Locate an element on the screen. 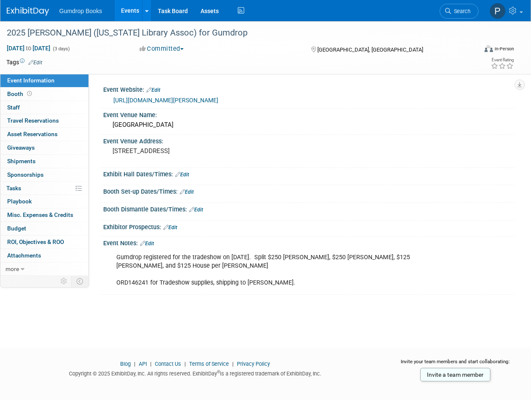  td: Toggle Event Tabs is located at coordinates (80, 281).